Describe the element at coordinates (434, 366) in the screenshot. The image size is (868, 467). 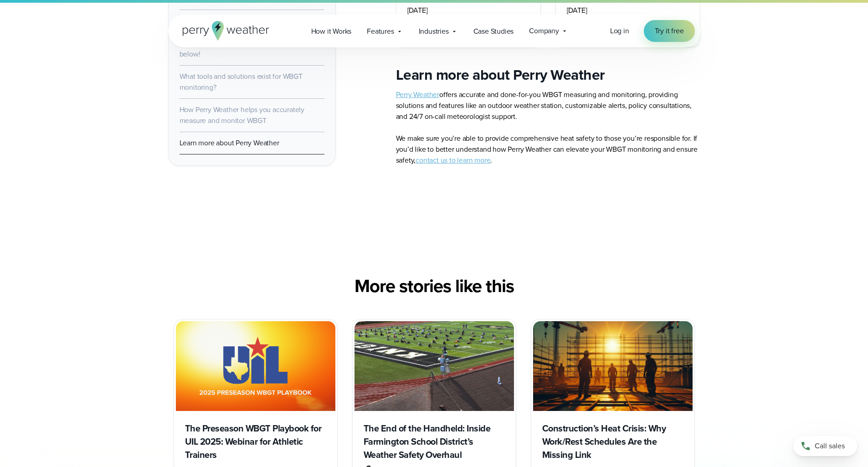
I see `img: Perry Weather monitoring` at that location.